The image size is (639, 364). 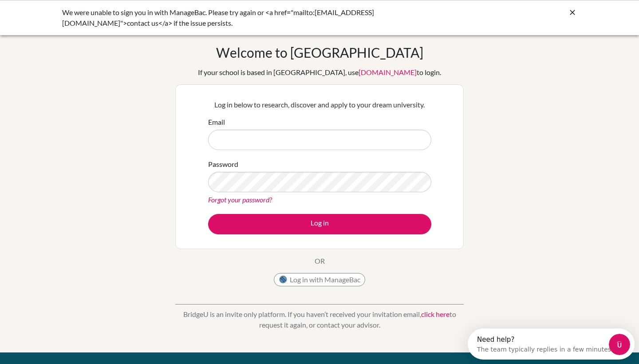 I want to click on p: OR, so click(x=320, y=261).